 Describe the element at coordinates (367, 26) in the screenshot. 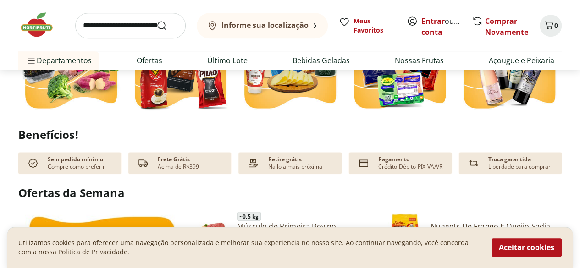

I see `a: Meus Favoritos` at that location.